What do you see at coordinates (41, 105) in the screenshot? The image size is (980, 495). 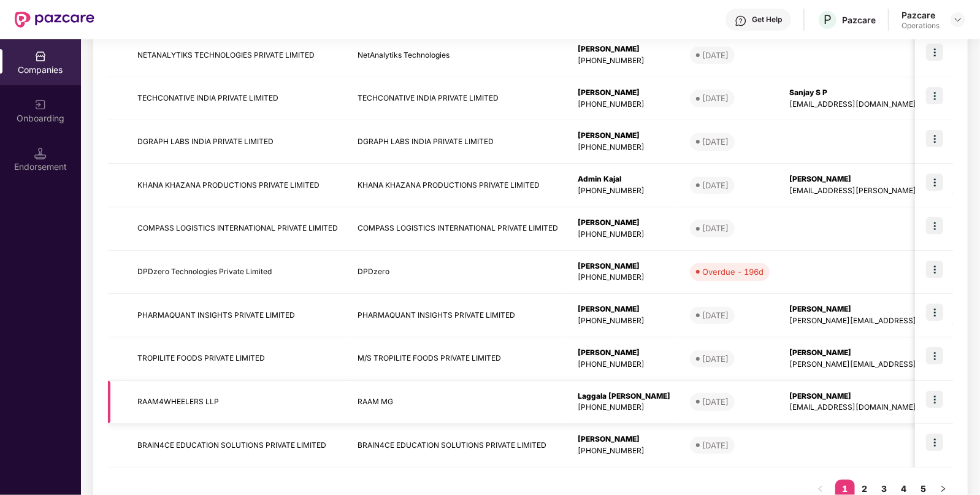 I see `img: svg+xml;base64,PHN2ZyB3aWR0aD0iMjAiIGhlaWdodD0iMjAiIHZpZXdCb3g9IjAgMCAyMCAyMCIgZmlsbD0ibm9uZSIgeG...` at bounding box center [41, 105].